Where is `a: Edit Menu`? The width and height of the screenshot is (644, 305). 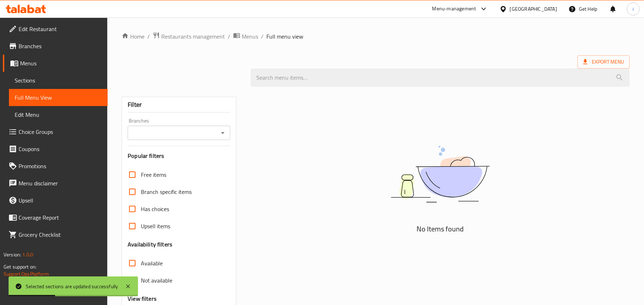 a: Edit Menu is located at coordinates (59, 115).